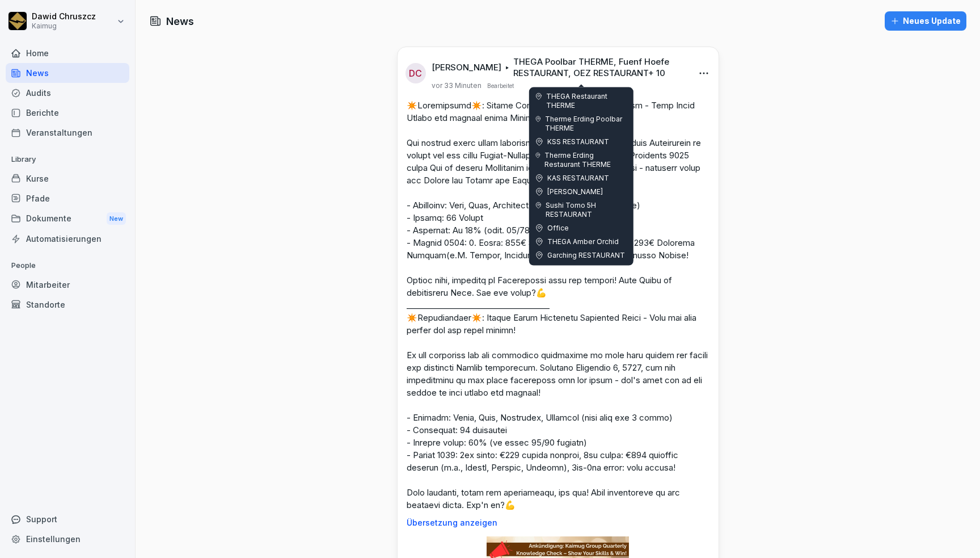 The image size is (980, 558). Describe the element at coordinates (67, 538) in the screenshot. I see `a: Einstellungen` at that location.